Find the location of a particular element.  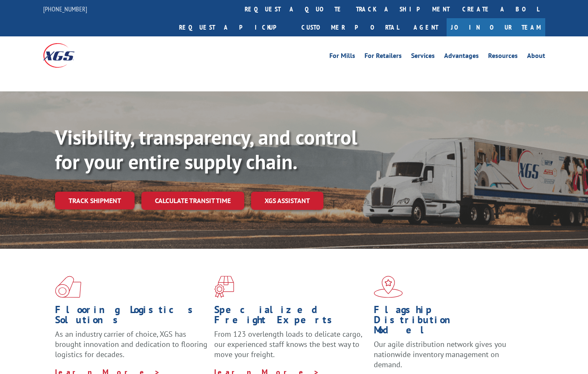

a: About is located at coordinates (536, 57).